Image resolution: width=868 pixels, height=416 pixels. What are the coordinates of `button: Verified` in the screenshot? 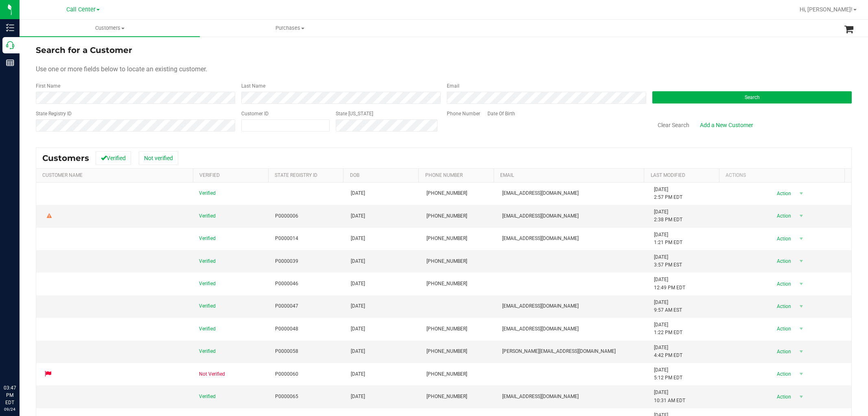 It's located at (113, 158).